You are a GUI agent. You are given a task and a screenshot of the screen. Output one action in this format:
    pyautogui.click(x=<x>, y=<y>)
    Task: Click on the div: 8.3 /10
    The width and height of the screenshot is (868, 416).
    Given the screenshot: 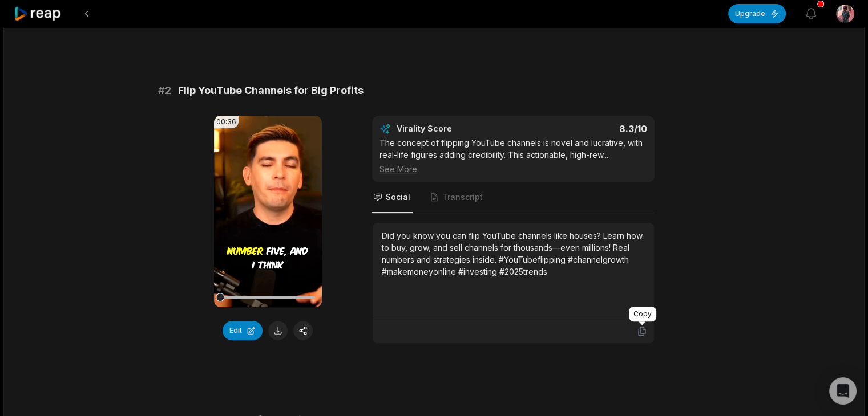 What is the action you would take?
    pyautogui.click(x=585, y=129)
    